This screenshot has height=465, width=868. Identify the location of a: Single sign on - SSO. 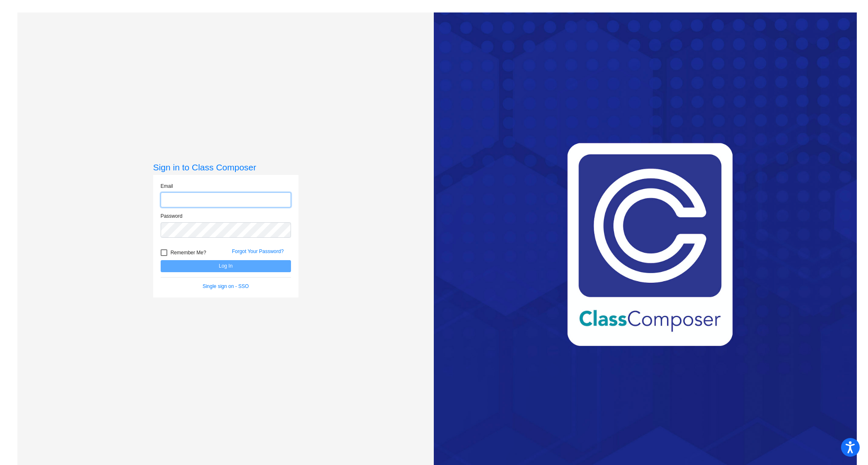
(225, 286).